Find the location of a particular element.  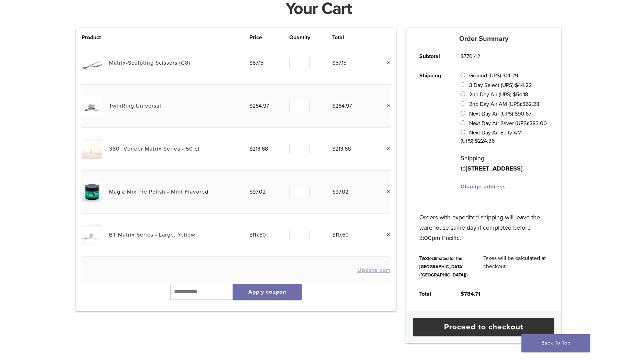

button: Apply coupon is located at coordinates (267, 292).